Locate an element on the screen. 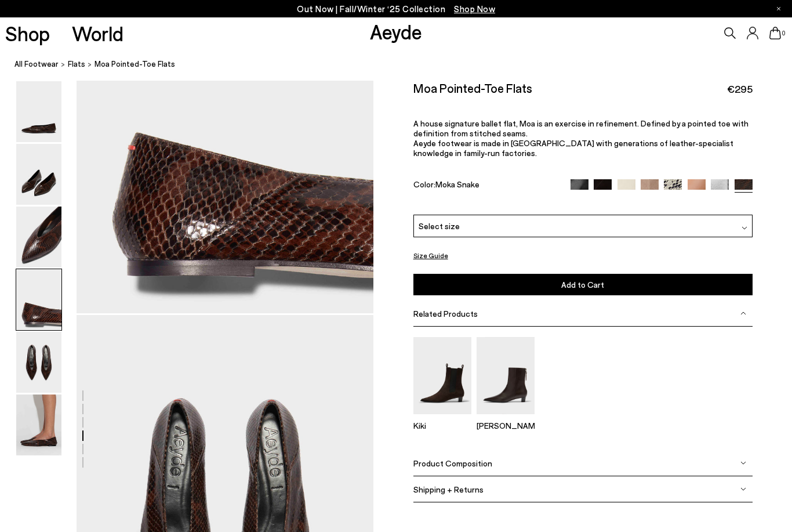 The width and height of the screenshot is (792, 532). span: €295 is located at coordinates (740, 89).